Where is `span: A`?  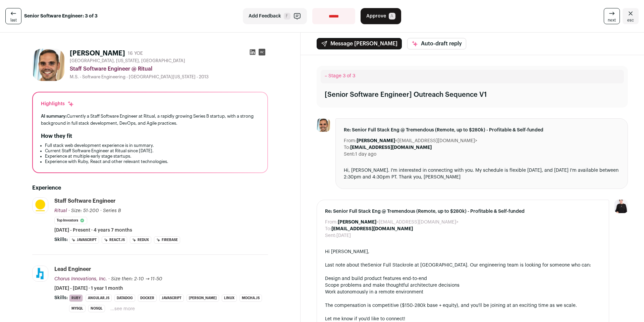
span: A is located at coordinates (392, 16).